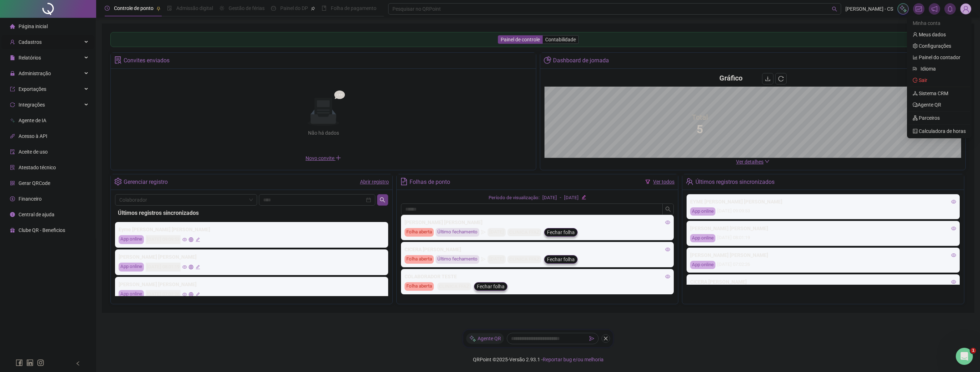 This screenshot has height=372, width=980. I want to click on span: filter, so click(648, 182).